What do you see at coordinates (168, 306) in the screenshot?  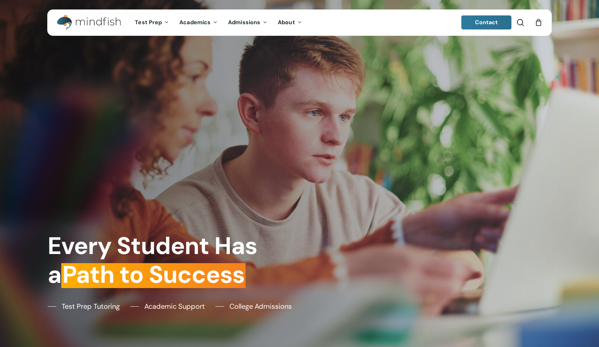 I see `a: Academic Support` at bounding box center [168, 306].